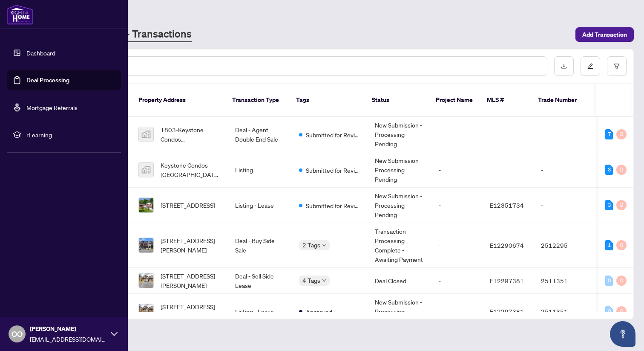 The image size is (644, 351). Describe the element at coordinates (17, 333) in the screenshot. I see `span: OO` at that location.